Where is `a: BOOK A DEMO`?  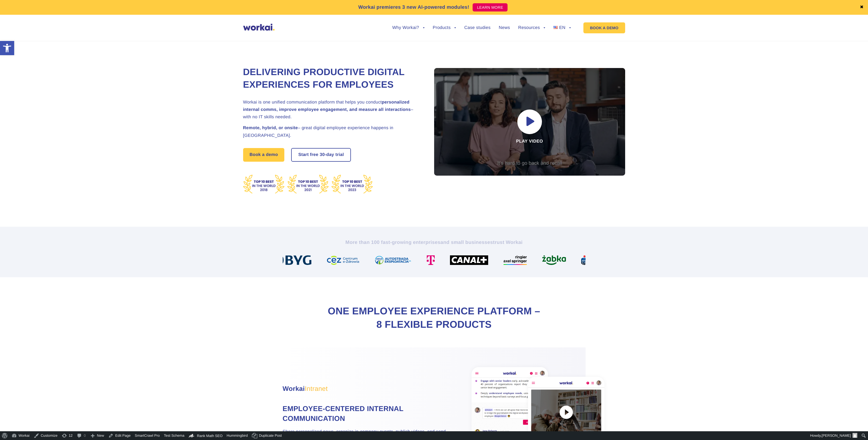
a: BOOK A DEMO is located at coordinates (604, 28).